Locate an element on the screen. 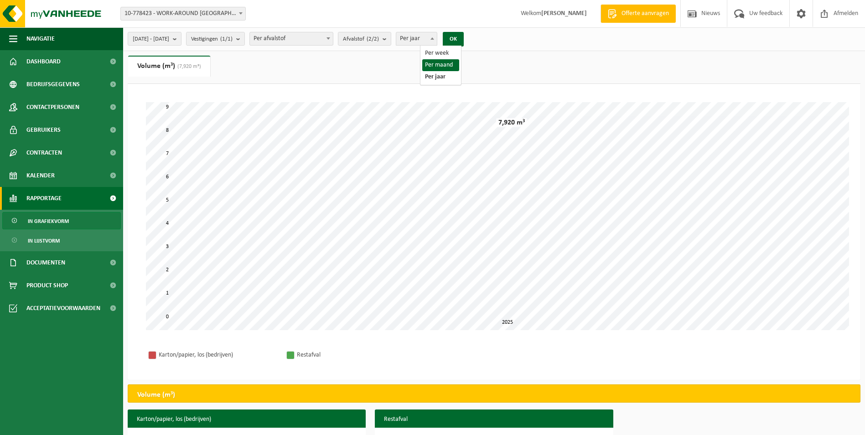  button: Vestigingen(1/1) is located at coordinates (215, 39).